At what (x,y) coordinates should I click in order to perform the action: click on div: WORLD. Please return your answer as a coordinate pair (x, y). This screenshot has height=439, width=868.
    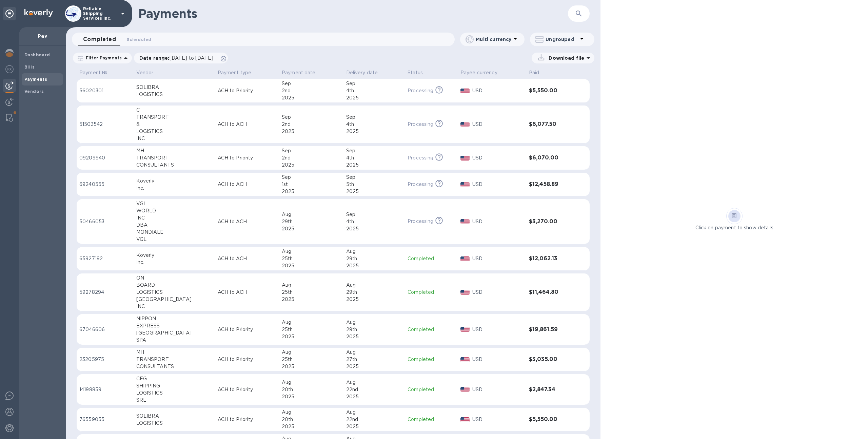
    Looking at the image, I should click on (174, 211).